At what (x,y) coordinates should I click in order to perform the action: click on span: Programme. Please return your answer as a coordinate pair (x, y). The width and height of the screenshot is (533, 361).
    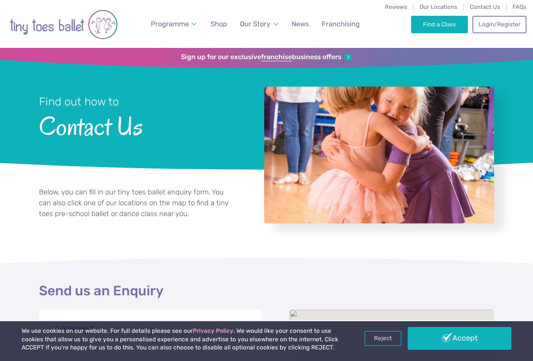
    Looking at the image, I should click on (170, 24).